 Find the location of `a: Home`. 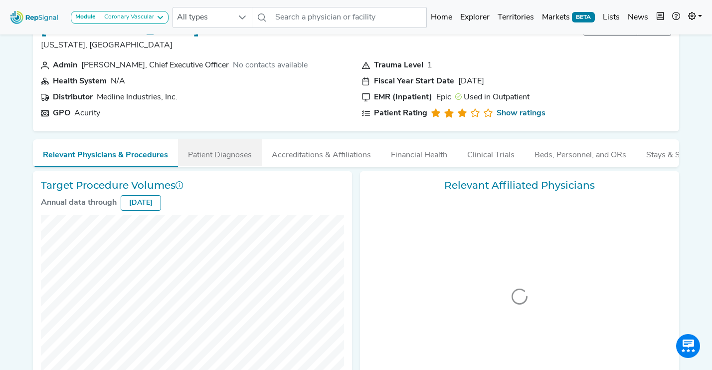

a: Home is located at coordinates (441, 17).